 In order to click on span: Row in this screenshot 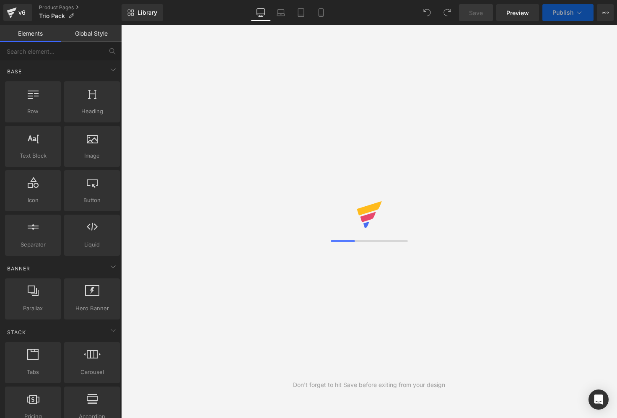, I will do `click(33, 111)`.